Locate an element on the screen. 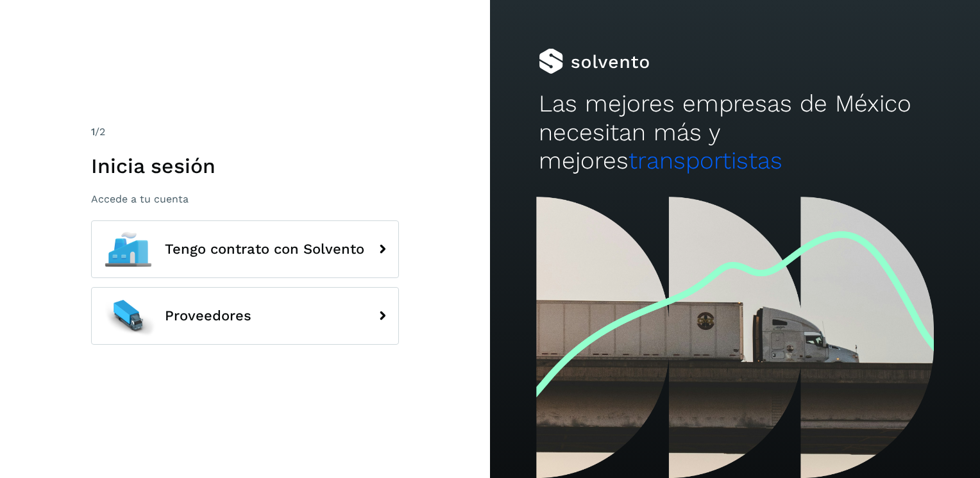  button: Tengo contrato con Solvento is located at coordinates (245, 249).